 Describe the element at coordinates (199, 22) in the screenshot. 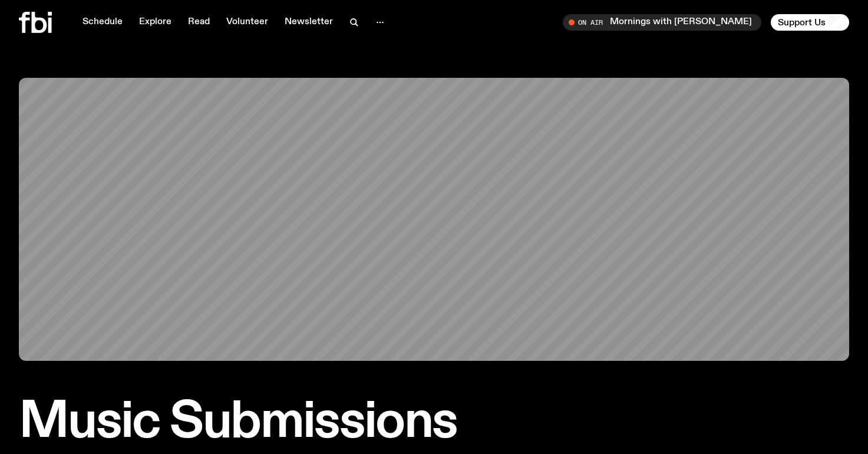

I see `a: Read` at that location.